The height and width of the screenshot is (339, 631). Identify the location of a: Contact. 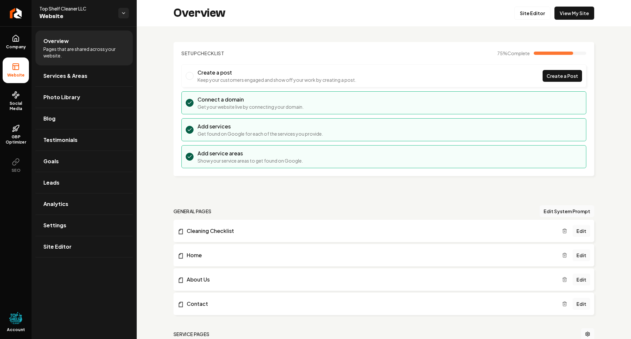
(370, 304).